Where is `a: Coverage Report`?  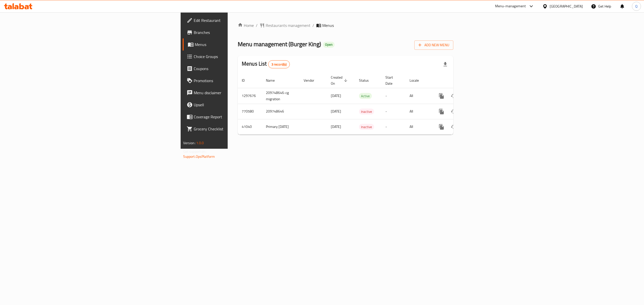
a: Coverage Report is located at coordinates (236, 117).